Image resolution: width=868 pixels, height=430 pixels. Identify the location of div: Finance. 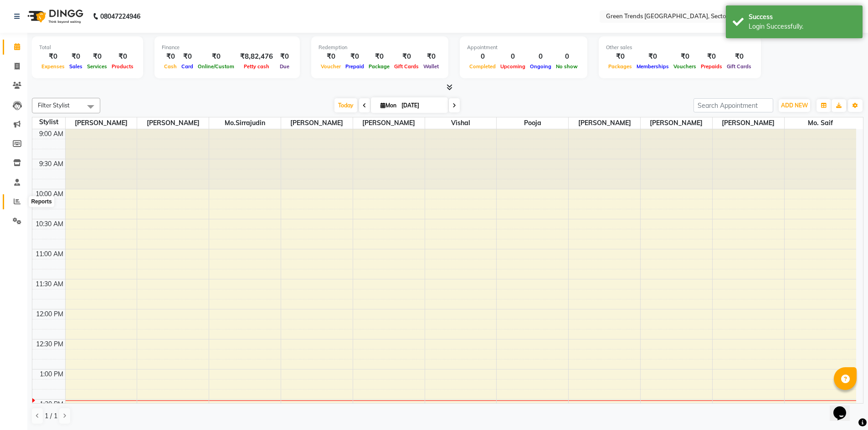
(227, 47).